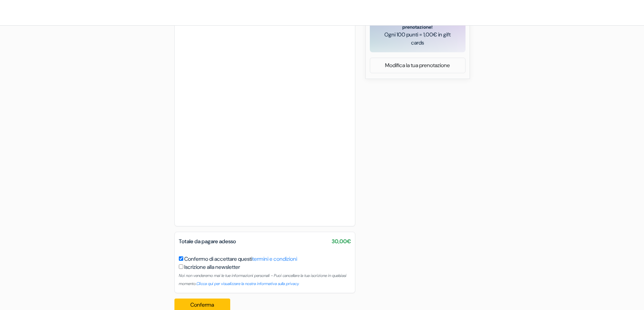 This screenshot has width=644, height=310. I want to click on a: Modifica la tua prenotazione, so click(417, 65).